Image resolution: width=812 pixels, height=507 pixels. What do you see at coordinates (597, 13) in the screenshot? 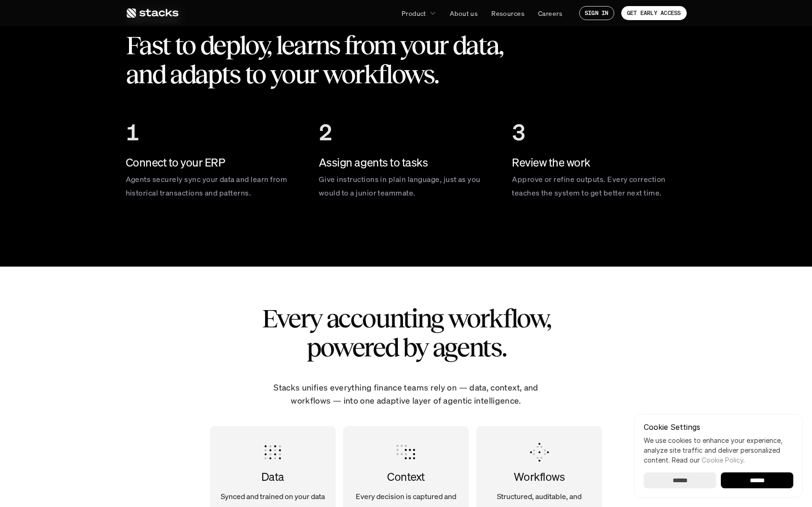
I see `p: SIGN IN` at bounding box center [597, 13].